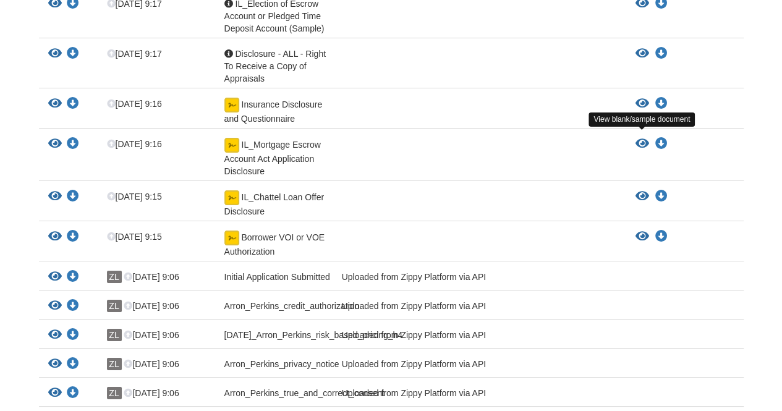 The height and width of the screenshot is (411, 782). Describe the element at coordinates (73, 336) in the screenshot. I see `a: Download 07-21-2025_Arron_Perkins_risk_based_pricing_h4` at that location.